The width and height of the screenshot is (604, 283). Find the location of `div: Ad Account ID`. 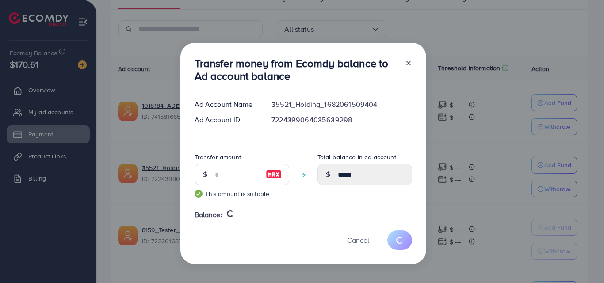

div: Ad Account ID is located at coordinates (226, 120).